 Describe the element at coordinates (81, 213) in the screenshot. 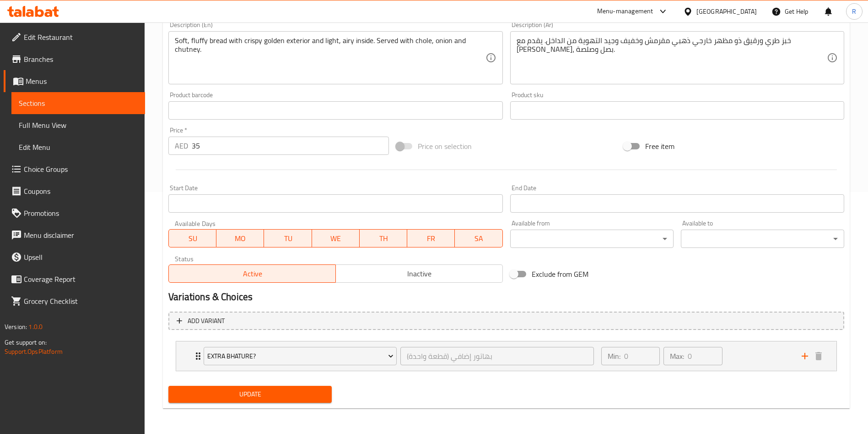

I see `span: Promotions` at that location.